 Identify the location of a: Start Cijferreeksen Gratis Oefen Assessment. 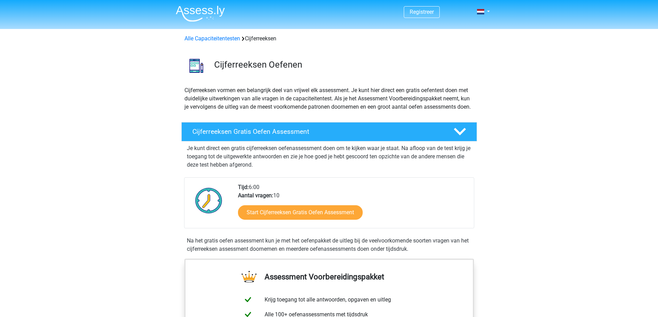
(300, 213).